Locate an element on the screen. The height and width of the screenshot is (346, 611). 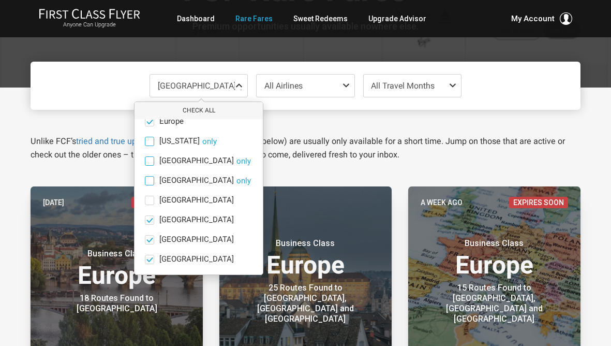
small: Anyone Can Upgrade is located at coordinates (89, 25).